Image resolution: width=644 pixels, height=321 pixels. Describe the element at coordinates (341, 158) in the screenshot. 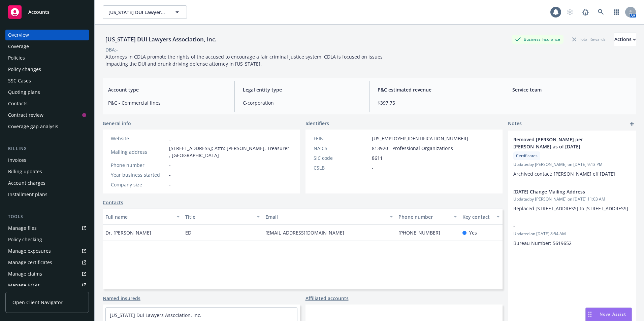

I see `div: SIC code` at that location.